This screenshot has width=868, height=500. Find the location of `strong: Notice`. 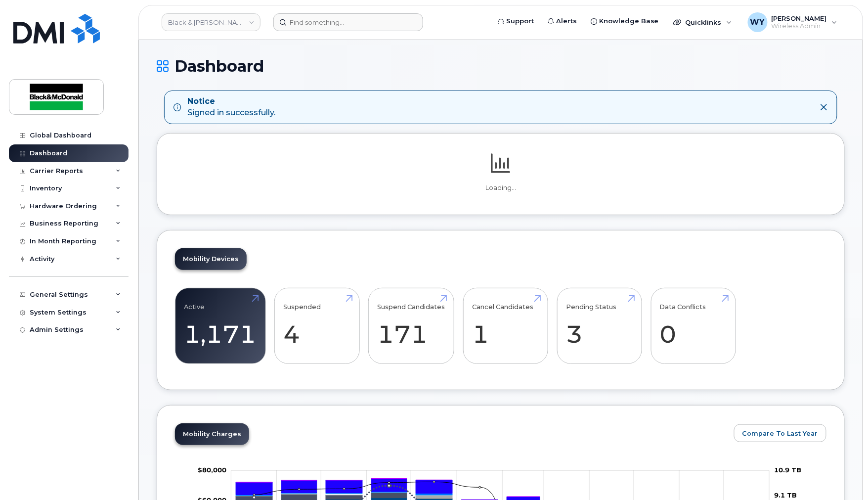

strong: Notice is located at coordinates (231, 101).